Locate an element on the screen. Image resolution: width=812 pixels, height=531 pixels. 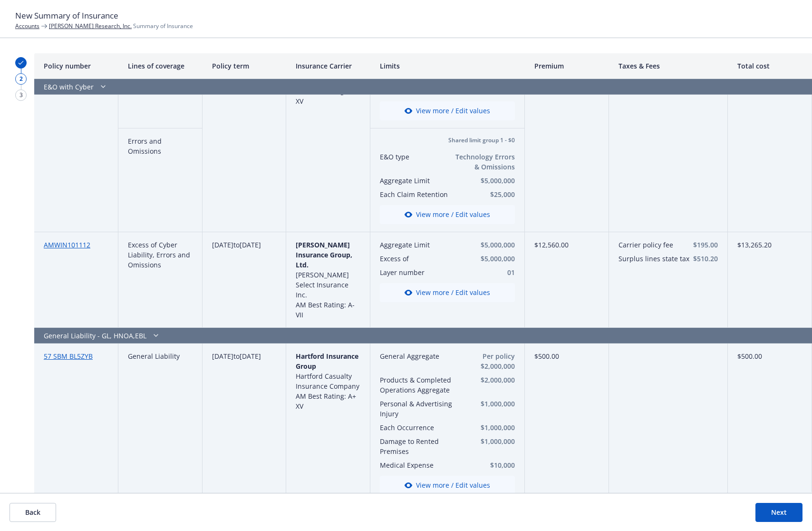
span: $510.20 is located at coordinates (706, 259).